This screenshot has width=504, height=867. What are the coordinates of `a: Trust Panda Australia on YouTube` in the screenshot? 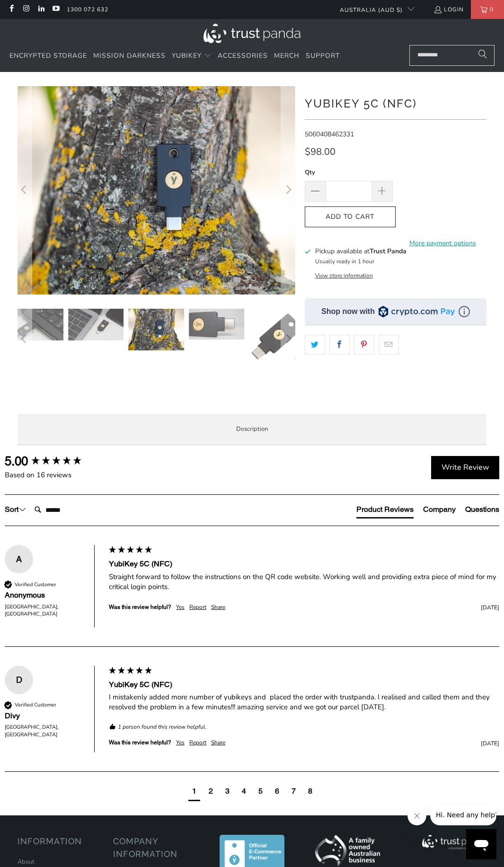 It's located at (56, 10).